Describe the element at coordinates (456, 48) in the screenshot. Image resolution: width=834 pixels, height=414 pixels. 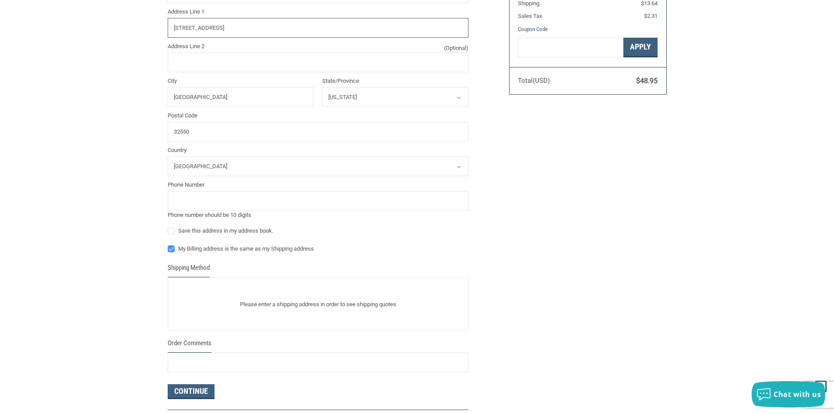
I see `small: (Optional)` at that location.